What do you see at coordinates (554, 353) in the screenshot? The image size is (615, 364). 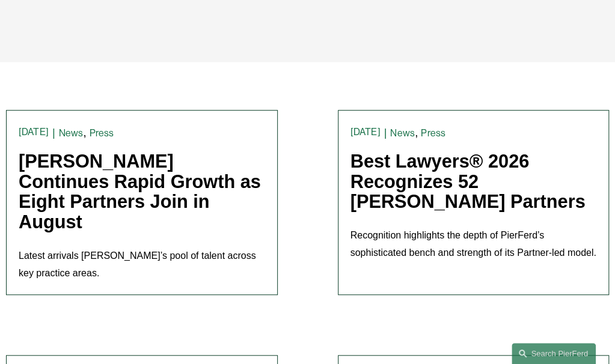 I see `a: Search this site` at bounding box center [554, 353].